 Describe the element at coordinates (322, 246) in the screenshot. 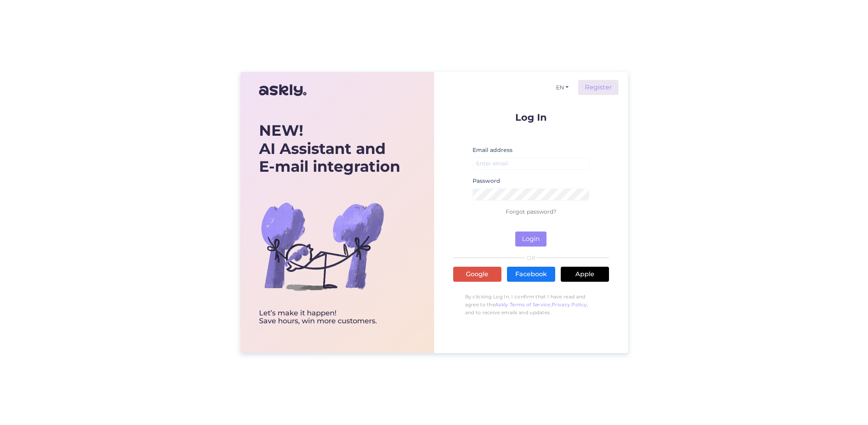

I see `img: bg-askly` at that location.